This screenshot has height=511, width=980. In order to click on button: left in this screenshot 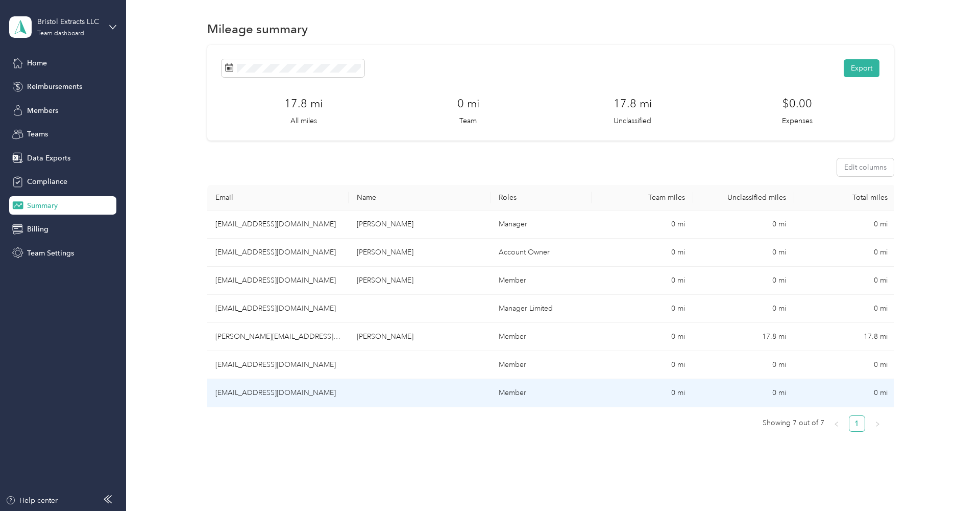, I will do `click(837, 423)`.